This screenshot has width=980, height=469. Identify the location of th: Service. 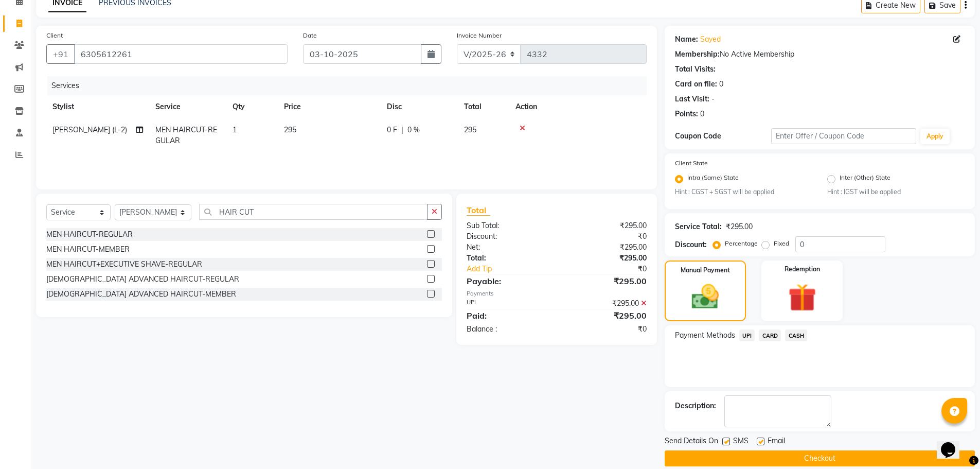
(188, 107).